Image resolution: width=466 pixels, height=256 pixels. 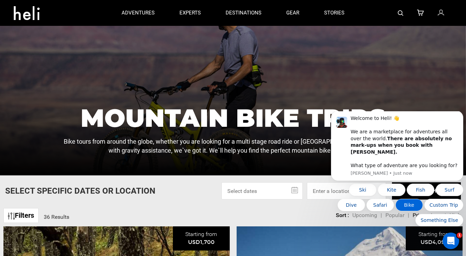 I want to click on p: Bike tours from around the globe, whether you are looking for a multi stage road ride or [GEOGRAP..., so click(x=233, y=146).